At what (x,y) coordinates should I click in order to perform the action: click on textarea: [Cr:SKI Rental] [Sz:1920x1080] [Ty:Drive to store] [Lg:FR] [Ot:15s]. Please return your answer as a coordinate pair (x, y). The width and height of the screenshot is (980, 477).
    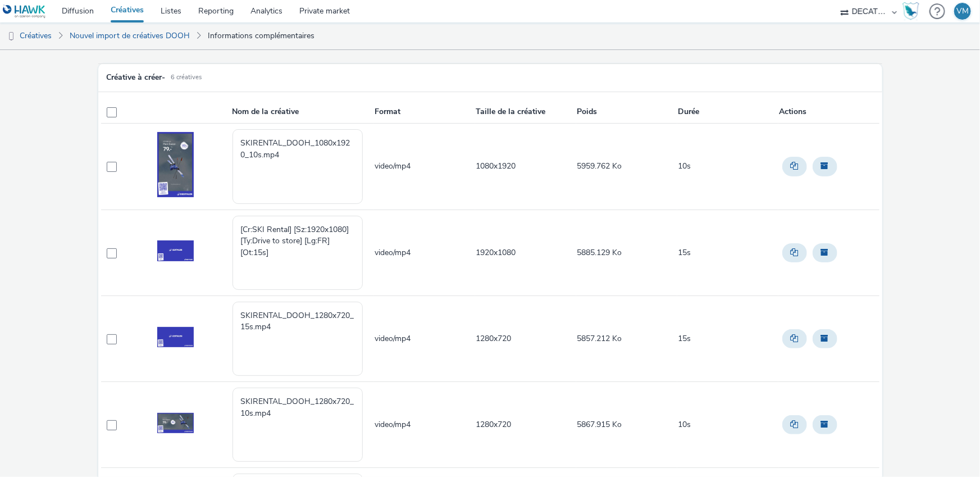
    Looking at the image, I should click on (297, 253).